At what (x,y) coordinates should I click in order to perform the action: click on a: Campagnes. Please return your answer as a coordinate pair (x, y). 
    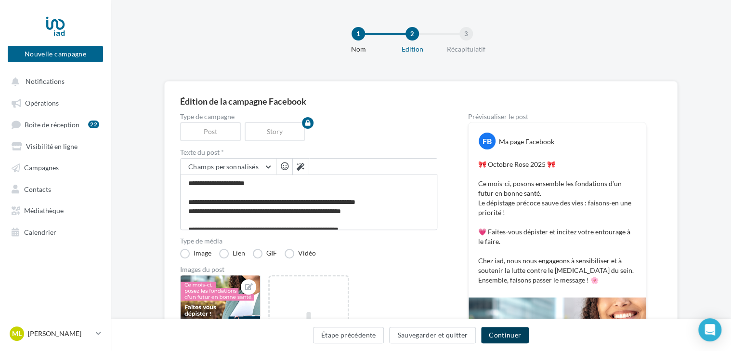
    Looking at the image, I should click on (55, 167).